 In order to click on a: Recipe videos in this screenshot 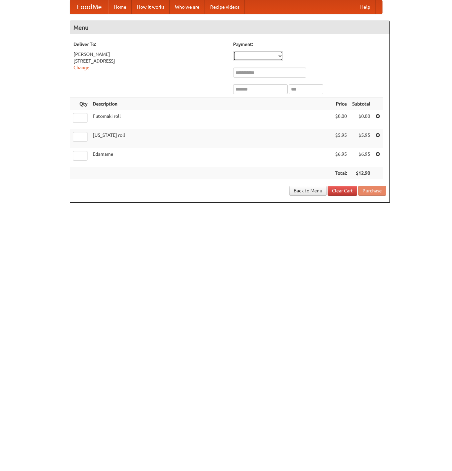, I will do `click(225, 7)`.